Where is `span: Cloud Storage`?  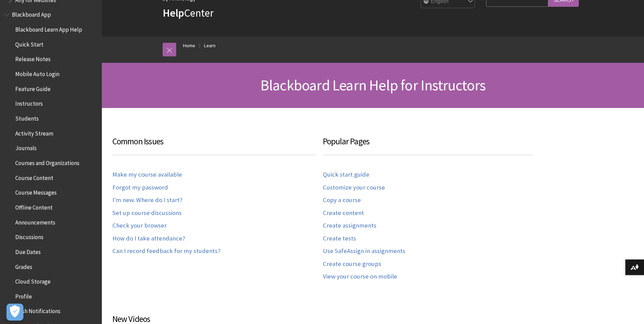 span: Cloud Storage is located at coordinates (33, 280).